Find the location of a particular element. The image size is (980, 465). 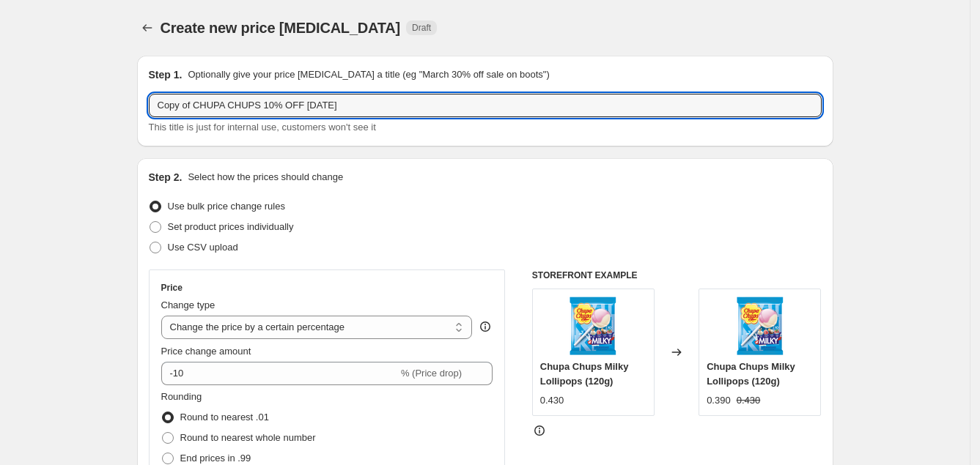

span: End prices in .99 is located at coordinates (215, 458).